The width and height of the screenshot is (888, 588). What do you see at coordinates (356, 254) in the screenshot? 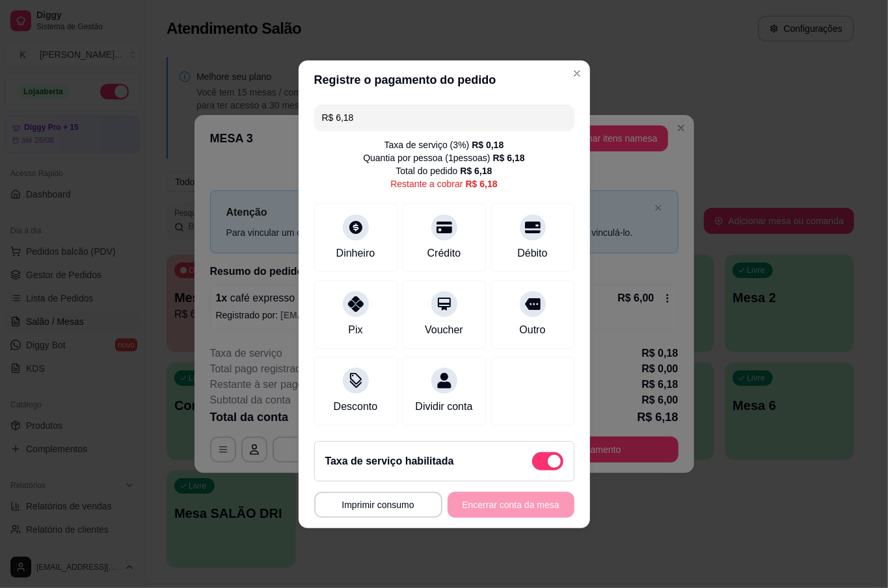
I see `div: Dinheiro` at bounding box center [356, 254].